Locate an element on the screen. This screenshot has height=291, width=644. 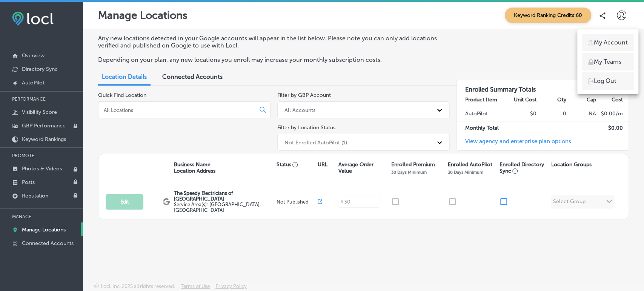
p: Connected Accounts is located at coordinates (47, 244).